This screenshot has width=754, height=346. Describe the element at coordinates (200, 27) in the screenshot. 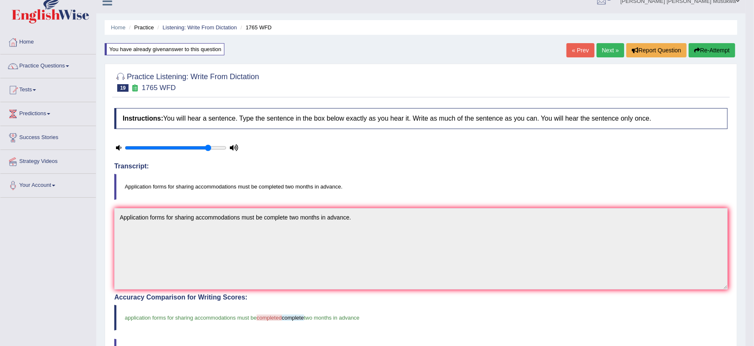

I see `a: Listening: Write From Dictation` at that location.